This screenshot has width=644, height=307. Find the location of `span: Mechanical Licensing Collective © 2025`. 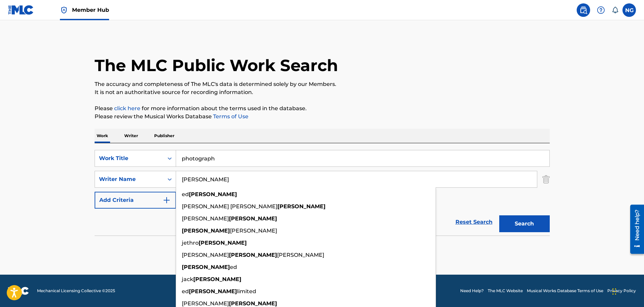

span: Mechanical Licensing Collective © 2025 is located at coordinates (76, 291).